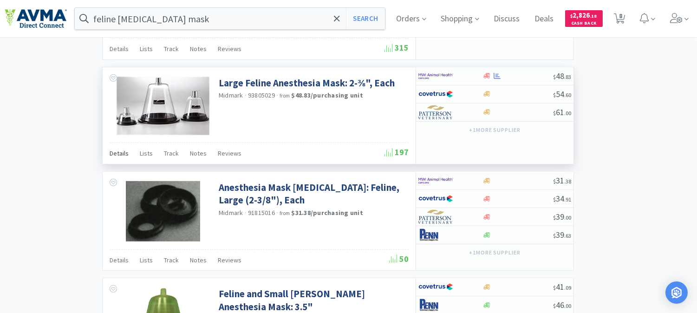 Image resolution: width=697 pixels, height=313 pixels. What do you see at coordinates (562, 180) in the screenshot?
I see `span: 31` at bounding box center [562, 180].